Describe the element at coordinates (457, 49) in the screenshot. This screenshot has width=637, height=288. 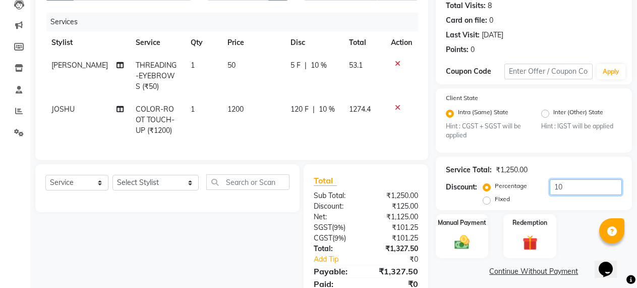
I see `div: Points:` at that location.